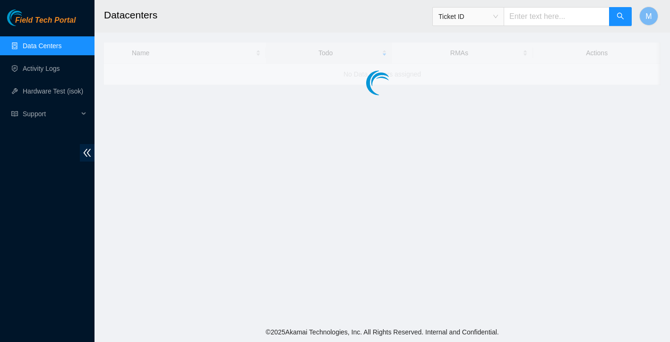 Image resolution: width=670 pixels, height=342 pixels. I want to click on span: Field Tech Portal, so click(45, 20).